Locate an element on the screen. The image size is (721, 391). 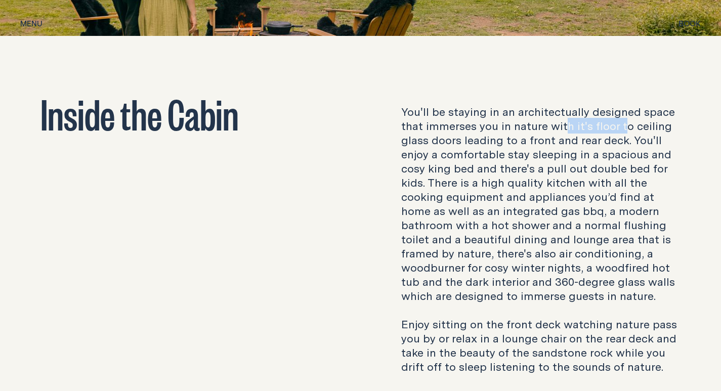
button: show booking tray is located at coordinates (690, 24).